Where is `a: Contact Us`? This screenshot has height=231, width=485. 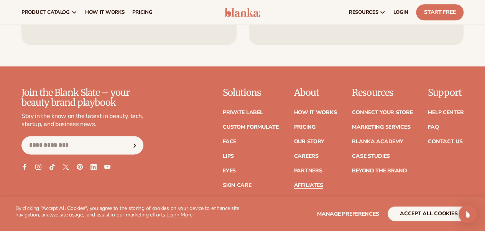 a: Contact Us is located at coordinates (445, 142).